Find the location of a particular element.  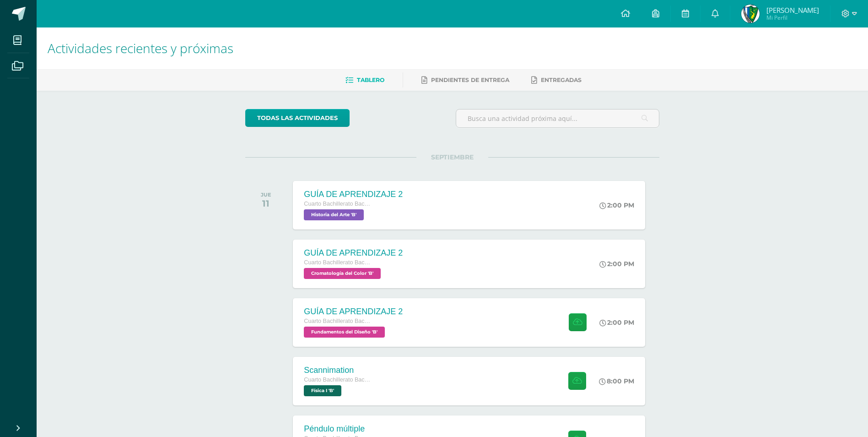

span: Cromatología del Color 'B' is located at coordinates (342, 273).